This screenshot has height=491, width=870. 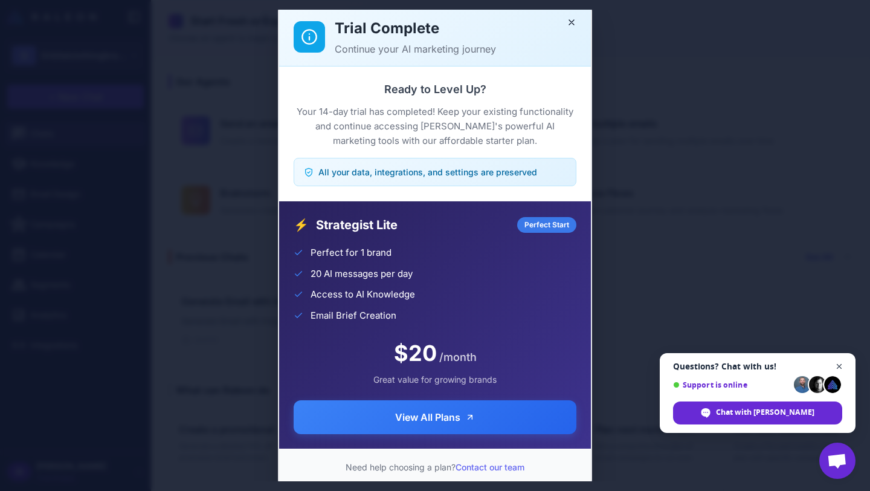 I want to click on h2: Trial Complete, so click(x=456, y=28).